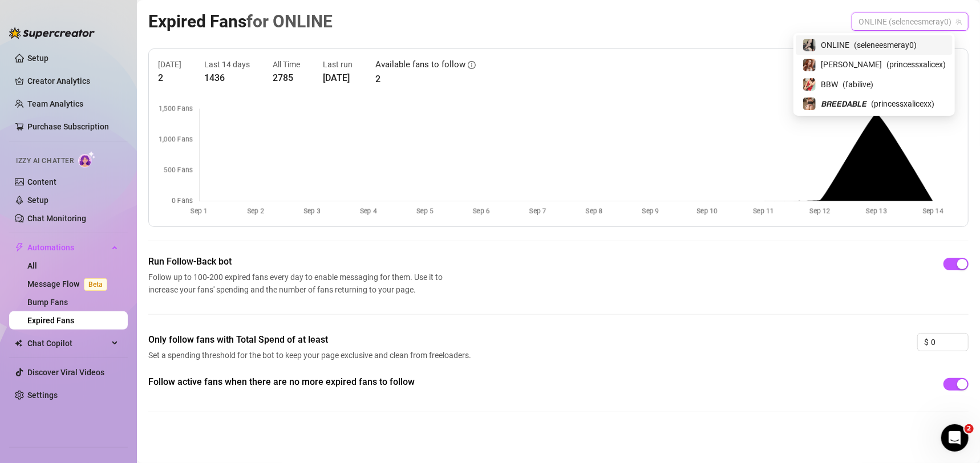 This screenshot has width=980, height=463. Describe the element at coordinates (41, 182) in the screenshot. I see `a: Content` at that location.